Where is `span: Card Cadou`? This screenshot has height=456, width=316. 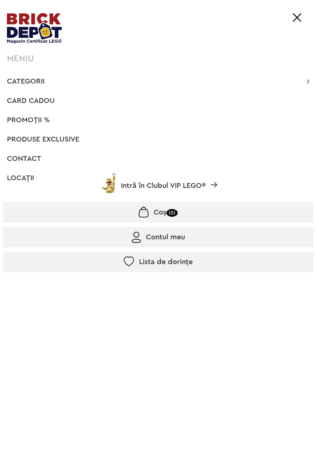 span: Card Cadou is located at coordinates (31, 101).